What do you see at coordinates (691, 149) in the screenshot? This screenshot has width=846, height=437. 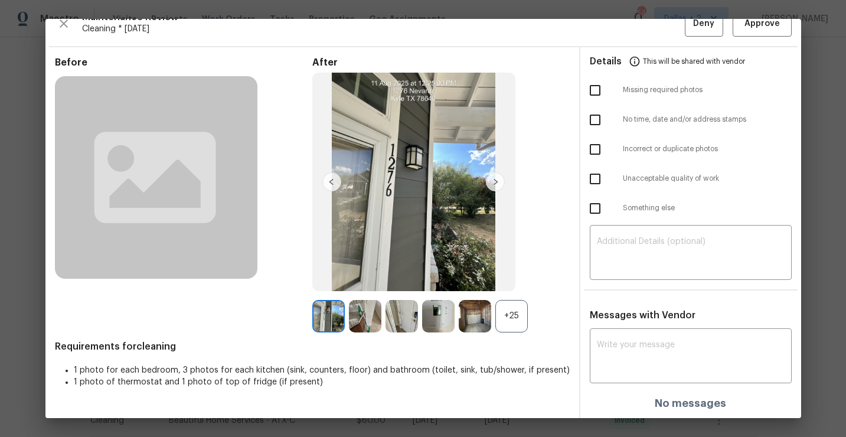 I see `div: Incorrect or duplicate photos` at bounding box center [691, 149].